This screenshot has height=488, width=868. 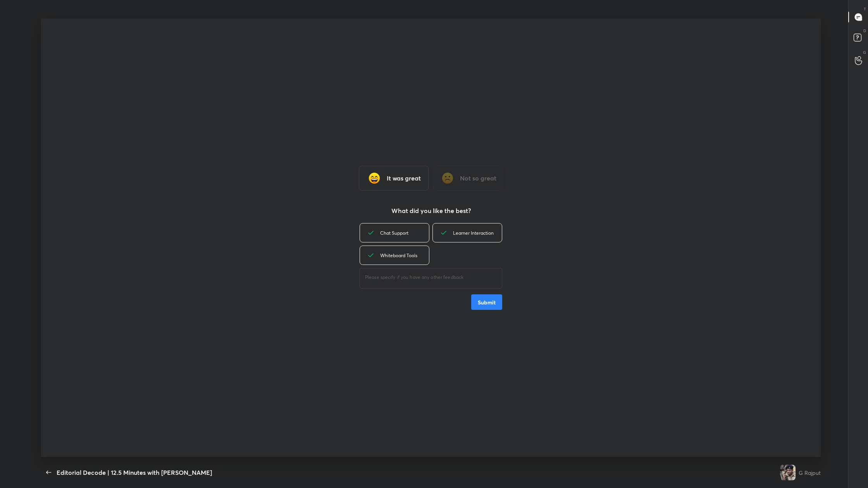 I want to click on button: Submit, so click(x=486, y=302).